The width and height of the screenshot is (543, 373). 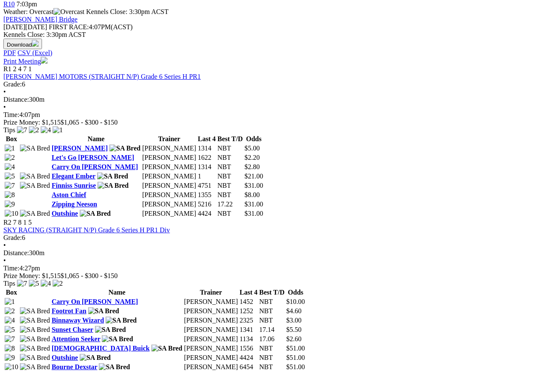 I want to click on a: Zipping Neeson, so click(x=74, y=204).